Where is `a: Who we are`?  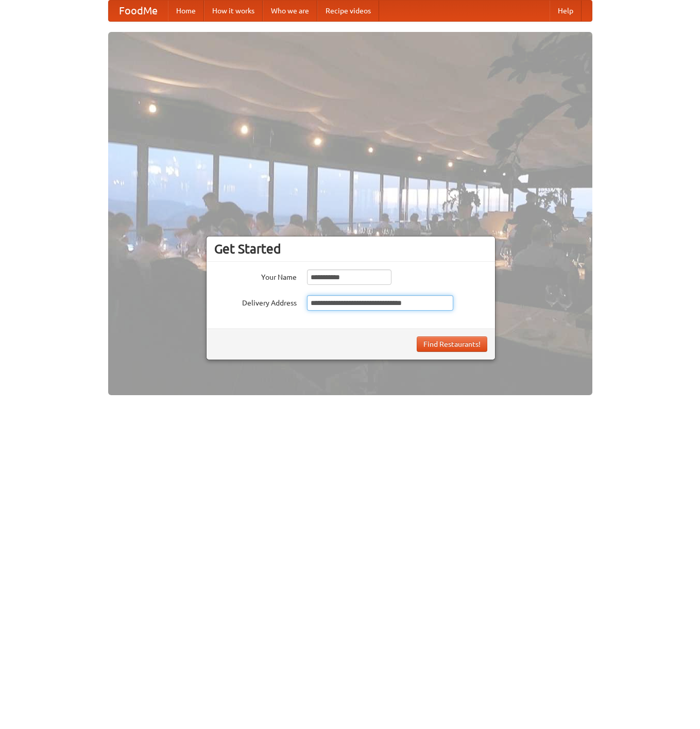 a: Who we are is located at coordinates (290, 11).